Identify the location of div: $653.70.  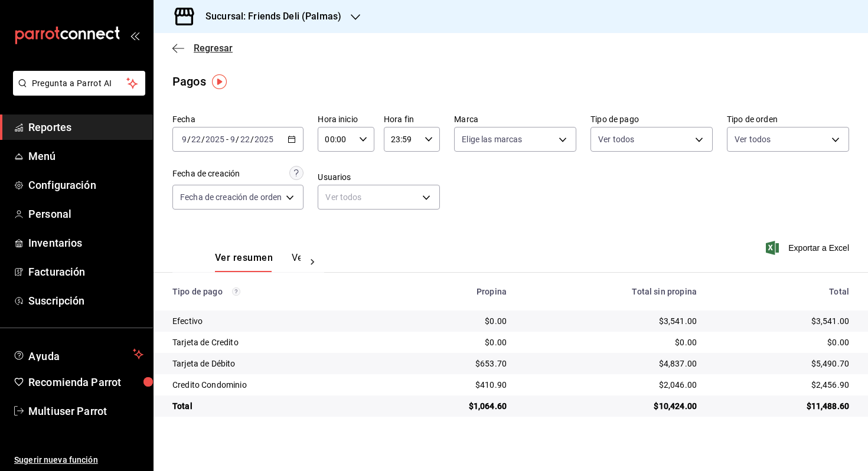
(451, 363).